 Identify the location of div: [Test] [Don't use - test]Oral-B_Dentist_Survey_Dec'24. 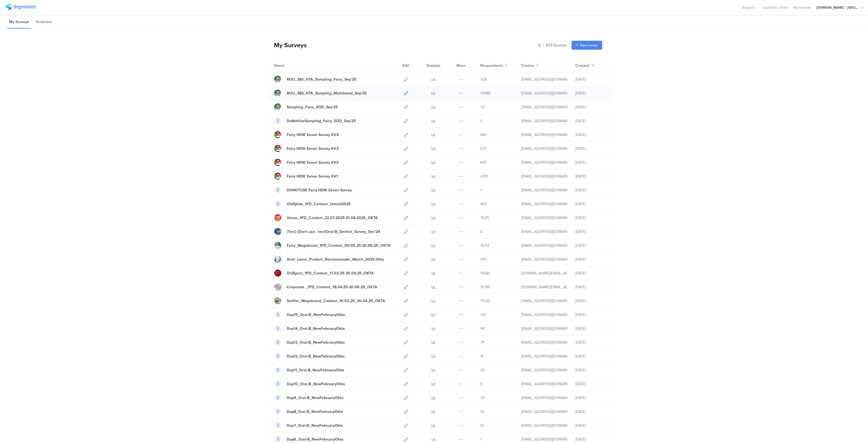
(333, 231).